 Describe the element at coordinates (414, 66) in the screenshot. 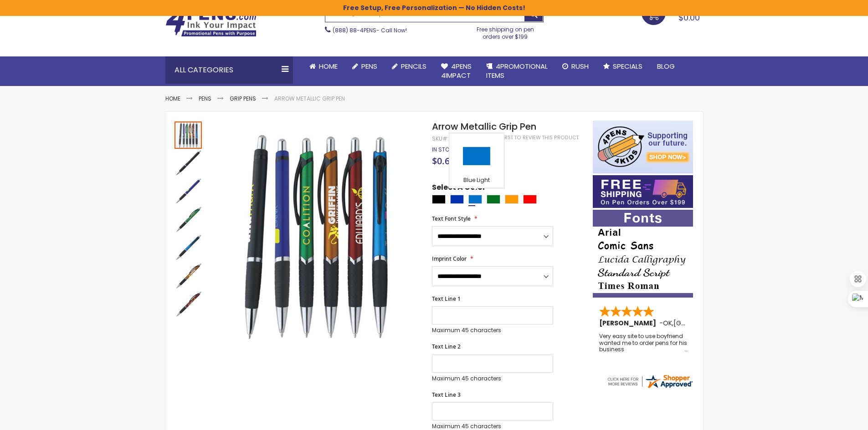

I see `span: Pencils` at that location.